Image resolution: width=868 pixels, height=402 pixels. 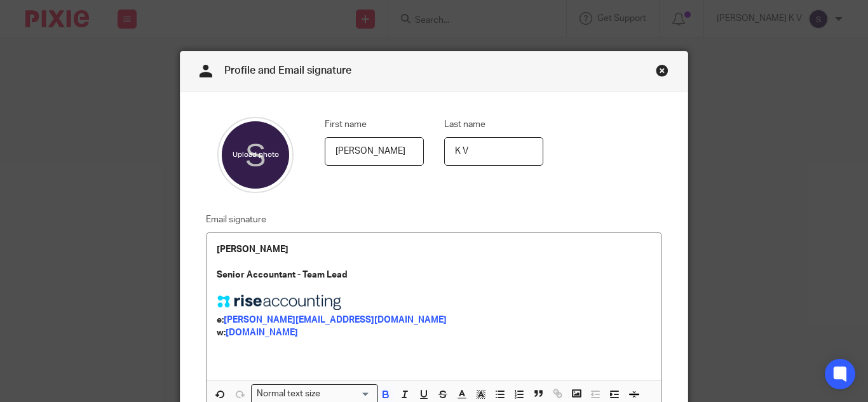 What do you see at coordinates (280, 302) in the screenshot?
I see `img: Image` at bounding box center [280, 302].